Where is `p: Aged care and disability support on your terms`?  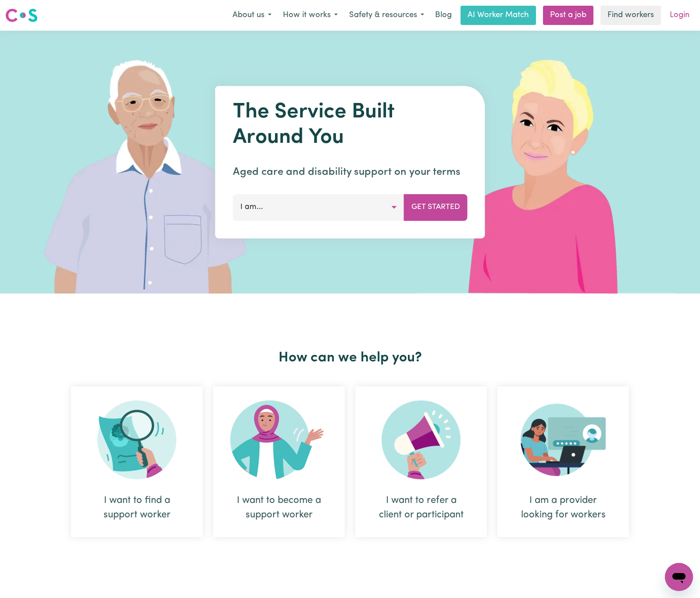
p: Aged care and disability support on your terms is located at coordinates (350, 172).